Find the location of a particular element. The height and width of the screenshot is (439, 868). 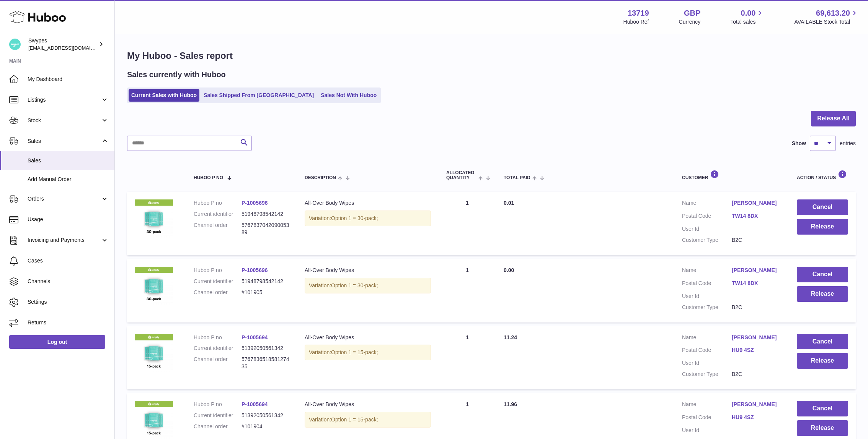

strong: GBP is located at coordinates (692, 13).